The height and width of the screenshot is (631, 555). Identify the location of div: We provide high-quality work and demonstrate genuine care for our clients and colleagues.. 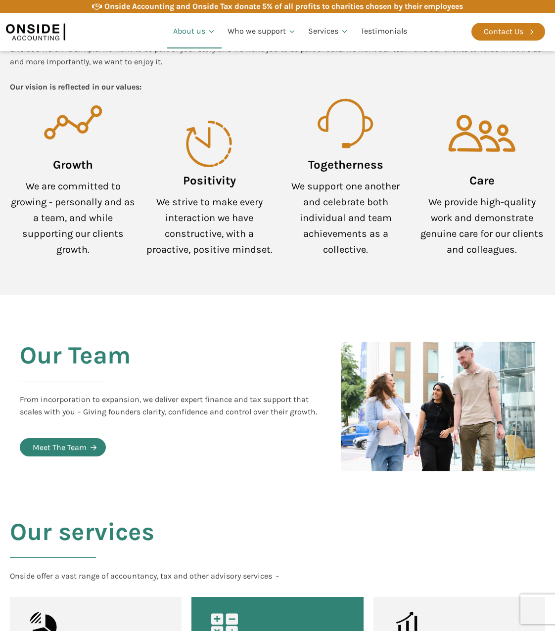
(482, 226).